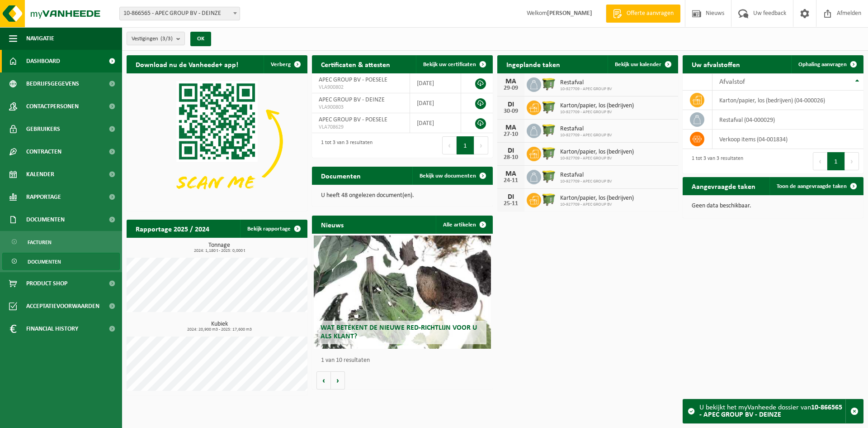 The image size is (868, 428). Describe the element at coordinates (399, 332) in the screenshot. I see `span: Wat betekent de nieuwe RED-richtlijn voor u als klant?` at that location.